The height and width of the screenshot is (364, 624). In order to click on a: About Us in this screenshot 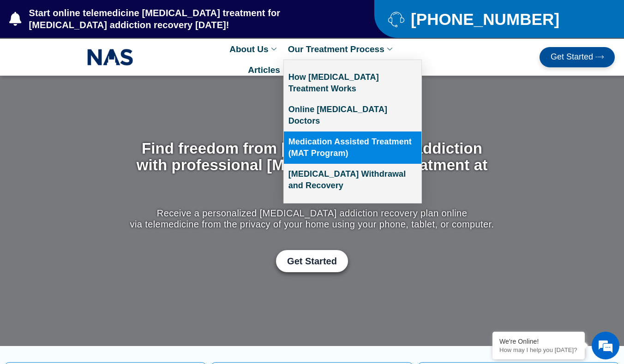, I will do `click(254, 49)`.